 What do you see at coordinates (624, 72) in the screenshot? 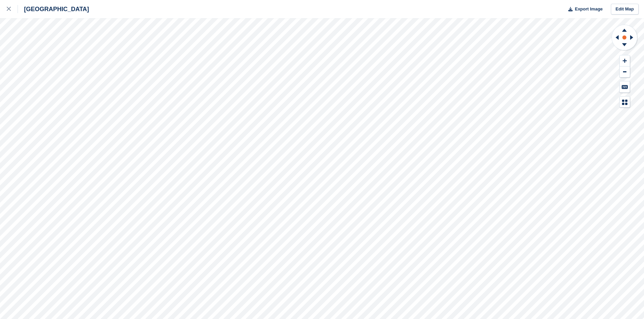
I see `button: Zoom Out` at bounding box center [624, 72].